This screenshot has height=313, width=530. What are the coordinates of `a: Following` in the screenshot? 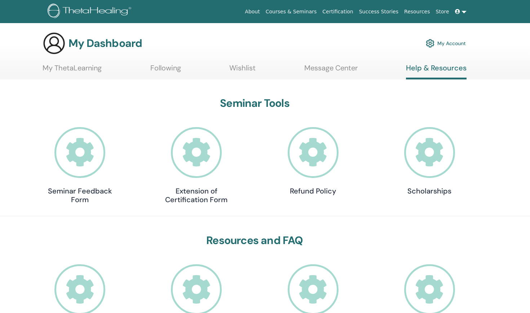 It's located at (166, 70).